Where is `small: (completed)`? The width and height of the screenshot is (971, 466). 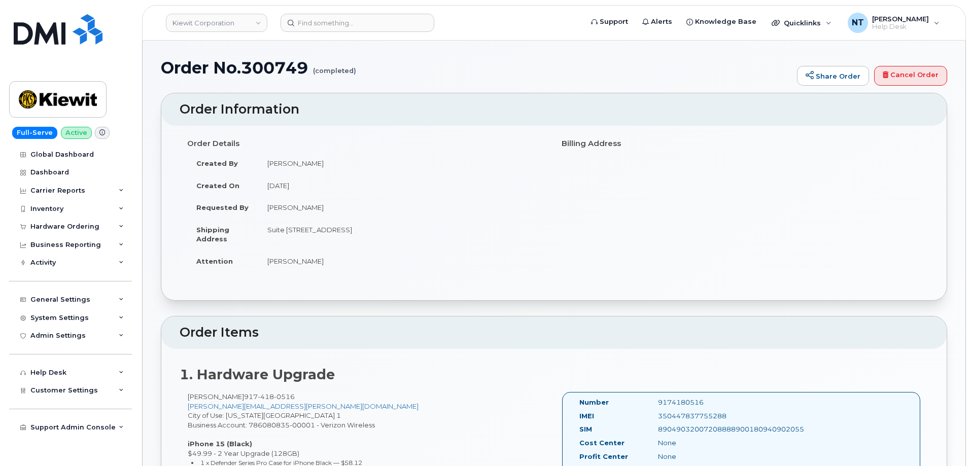
small: (completed) is located at coordinates (334, 66).